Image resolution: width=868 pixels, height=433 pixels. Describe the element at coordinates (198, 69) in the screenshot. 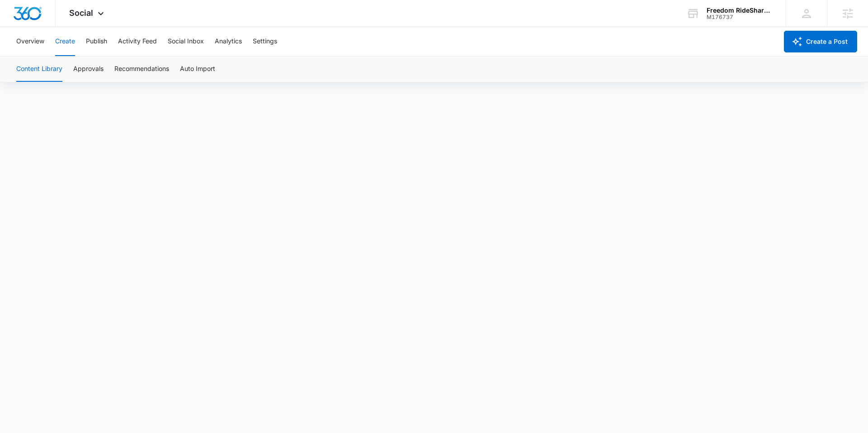

I see `button: Auto Import` at that location.